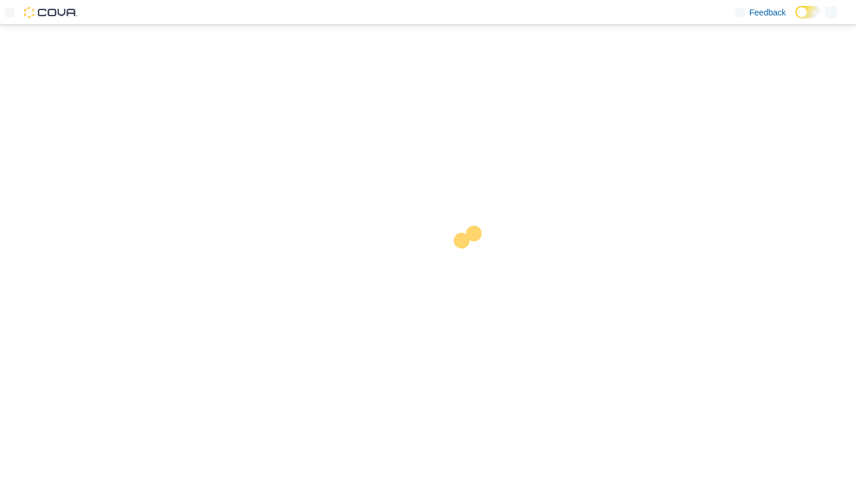  I want to click on input: Dark Mode, so click(808, 12).